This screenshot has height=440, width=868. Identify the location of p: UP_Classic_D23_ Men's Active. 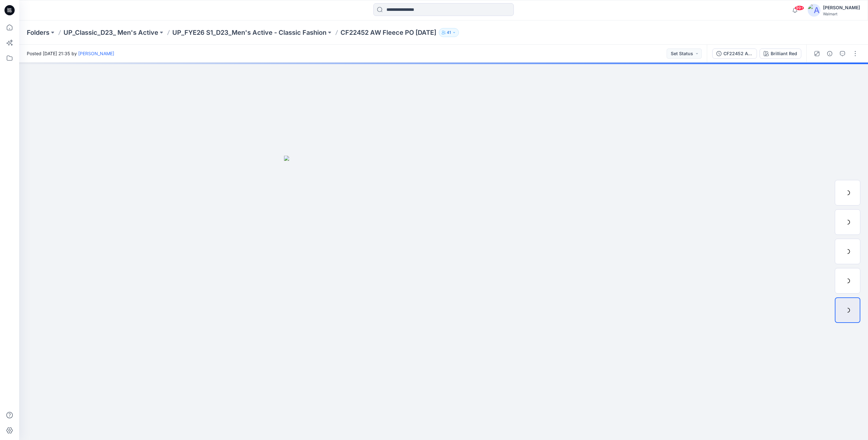
(111, 33).